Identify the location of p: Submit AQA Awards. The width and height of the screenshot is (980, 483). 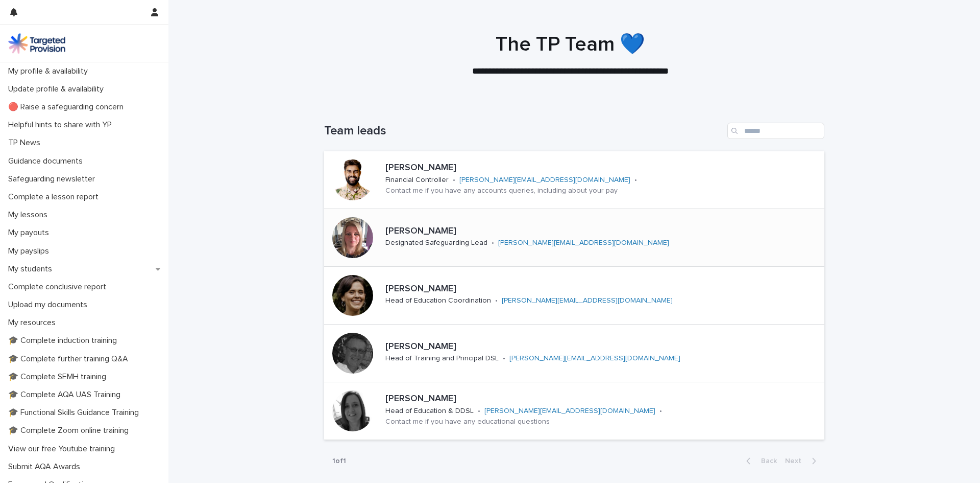
(46, 466).